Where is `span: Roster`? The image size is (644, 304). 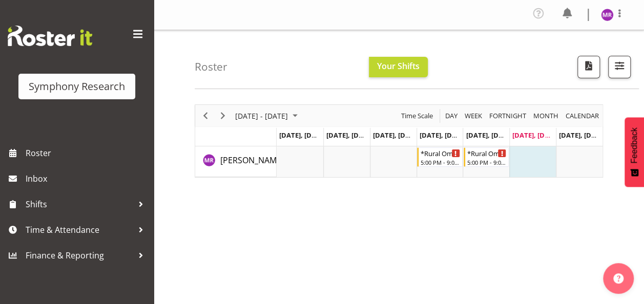
span: Roster is located at coordinates (87, 153).